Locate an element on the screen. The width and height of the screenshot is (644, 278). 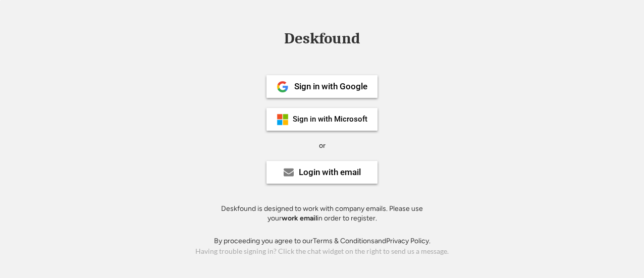
a: Terms & Conditions is located at coordinates (344, 241).